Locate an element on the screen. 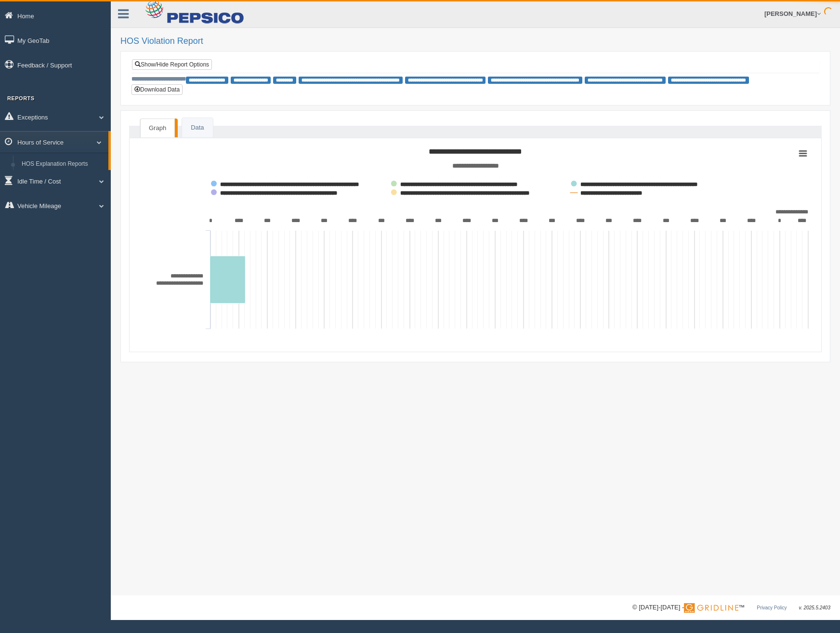 This screenshot has height=633, width=840. a: HOS Explanation Reports is located at coordinates (62, 164).